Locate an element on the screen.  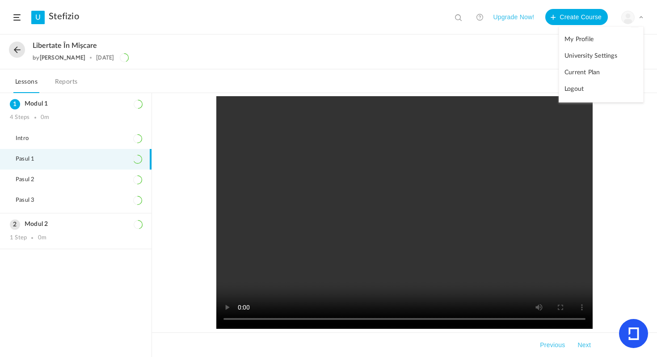
span: Pasul 1 is located at coordinates (30, 159).